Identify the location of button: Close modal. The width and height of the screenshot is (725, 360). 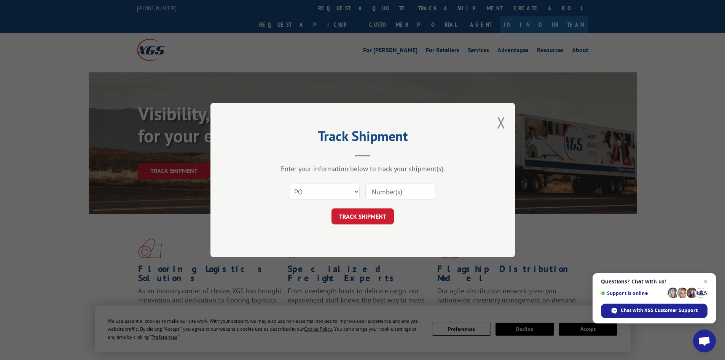
(501, 122).